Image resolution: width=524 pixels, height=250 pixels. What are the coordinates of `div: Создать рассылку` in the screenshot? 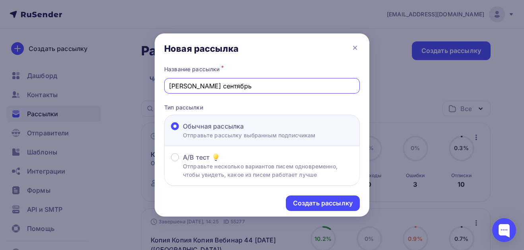 It's located at (323, 203).